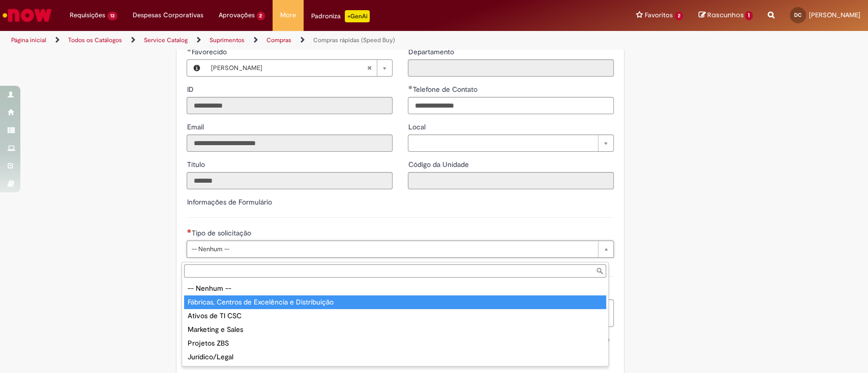 This screenshot has height=373, width=868. I want to click on div: Ativos de TI CSC, so click(395, 316).